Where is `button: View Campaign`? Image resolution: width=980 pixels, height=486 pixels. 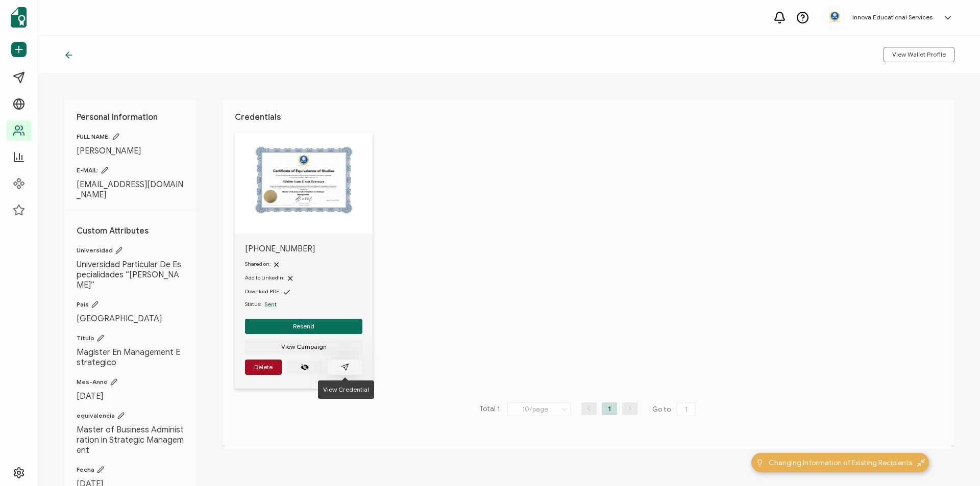 button: View Campaign is located at coordinates (304, 347).